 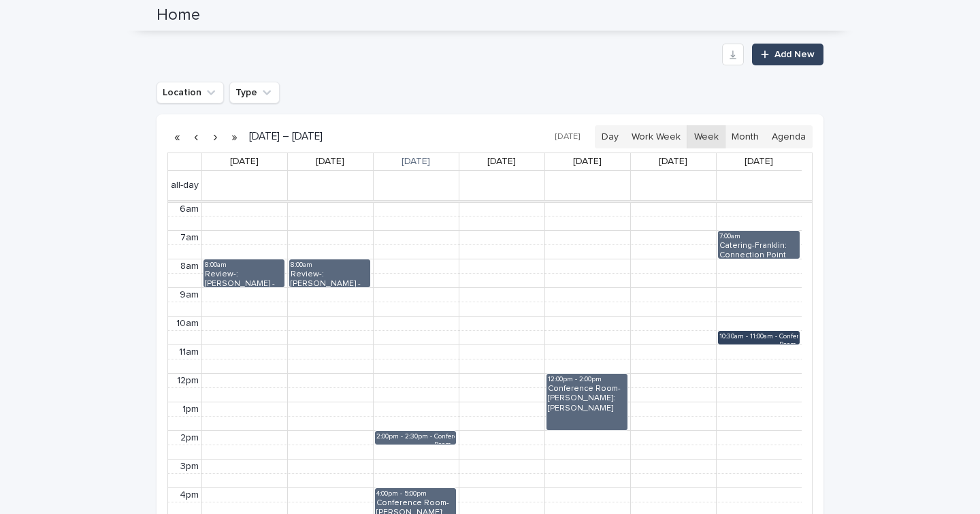 I want to click on span: Add New, so click(x=794, y=55).